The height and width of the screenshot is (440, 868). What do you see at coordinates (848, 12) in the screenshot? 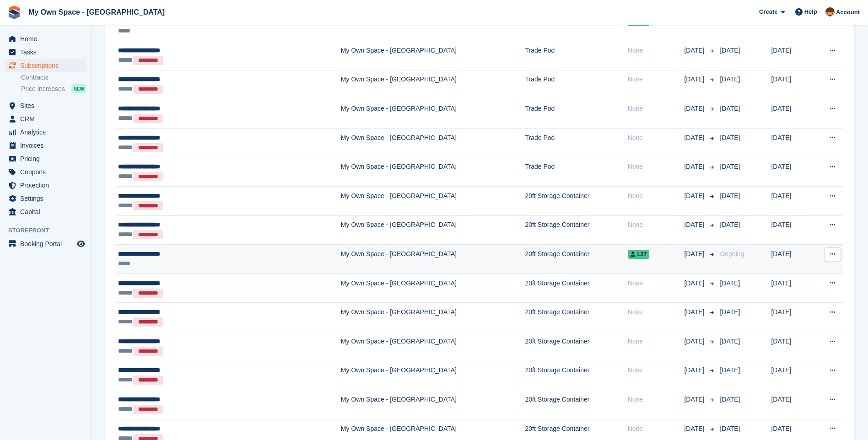
I see `span: Account` at bounding box center [848, 12].